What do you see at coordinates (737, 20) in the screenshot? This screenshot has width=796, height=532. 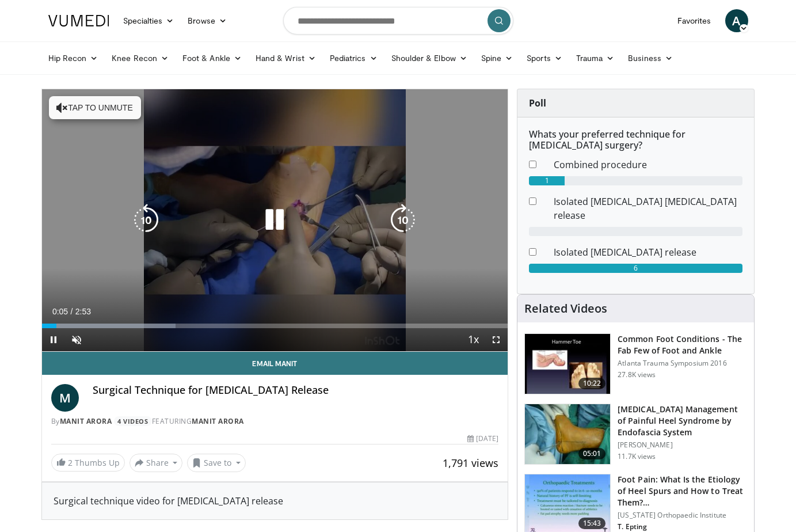 I see `span: A` at bounding box center [737, 20].